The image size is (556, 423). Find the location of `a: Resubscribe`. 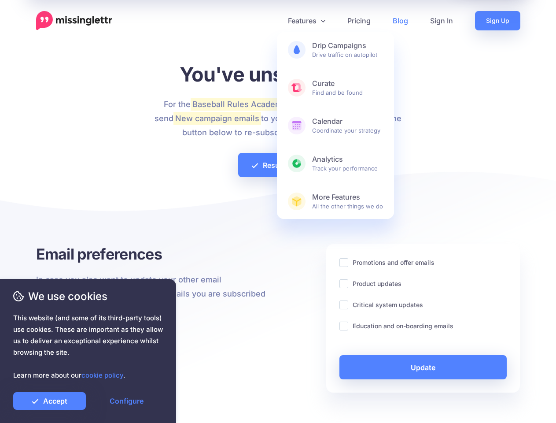

a: Resubscribe is located at coordinates (278, 165).